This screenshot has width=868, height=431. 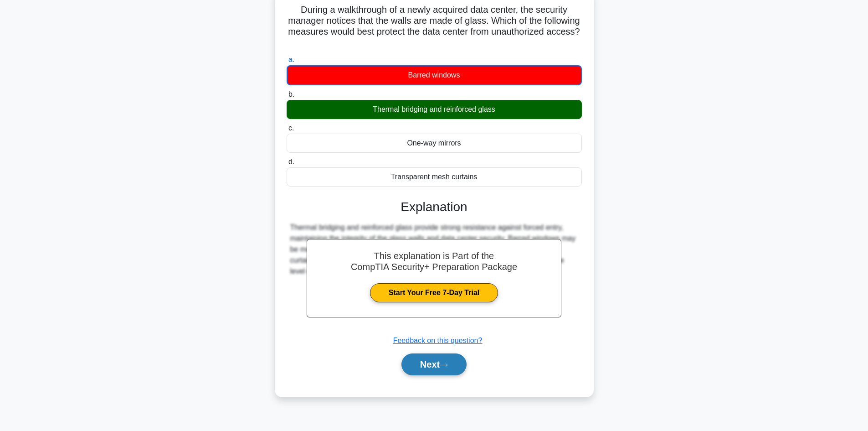 I want to click on a: Feedback on this question?, so click(x=437, y=340).